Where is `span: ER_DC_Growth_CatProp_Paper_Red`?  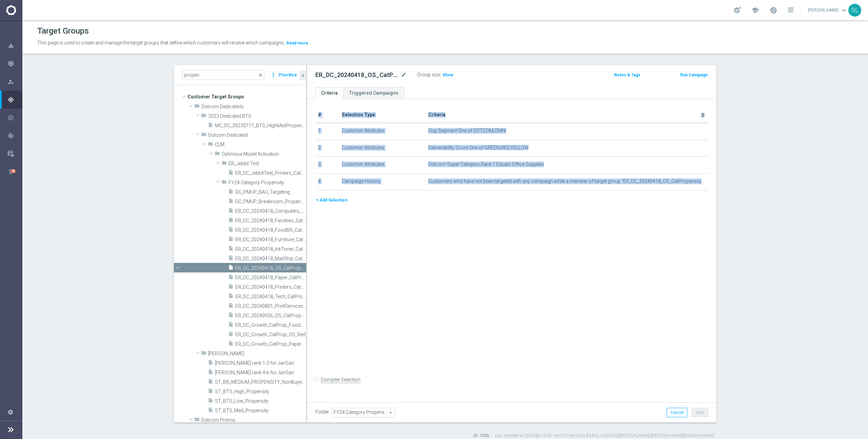
span: ER_DC_Growth_CatProp_Paper_Red is located at coordinates (271, 344).